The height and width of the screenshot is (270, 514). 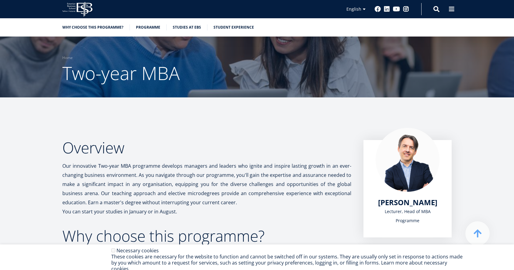 What do you see at coordinates (233, 27) in the screenshot?
I see `a: Student experience` at bounding box center [233, 27].